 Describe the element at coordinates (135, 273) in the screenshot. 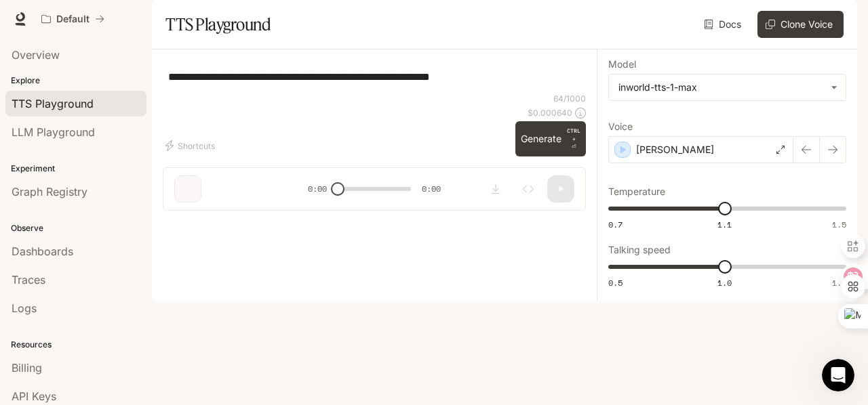

I see `textarea: Ask a question…` at that location.